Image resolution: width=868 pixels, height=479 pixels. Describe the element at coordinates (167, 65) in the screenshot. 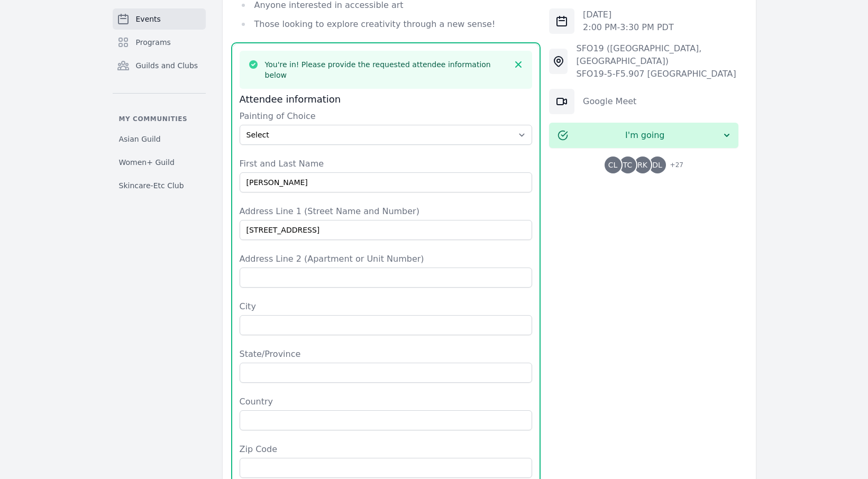

I see `span: Guilds and Clubs` at that location.